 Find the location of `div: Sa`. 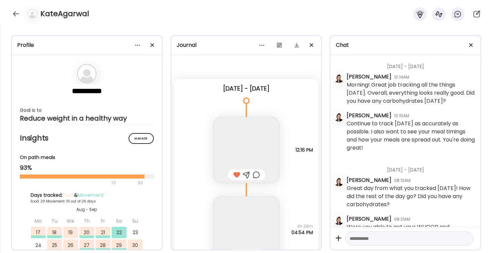

div: Sa is located at coordinates (119, 221).